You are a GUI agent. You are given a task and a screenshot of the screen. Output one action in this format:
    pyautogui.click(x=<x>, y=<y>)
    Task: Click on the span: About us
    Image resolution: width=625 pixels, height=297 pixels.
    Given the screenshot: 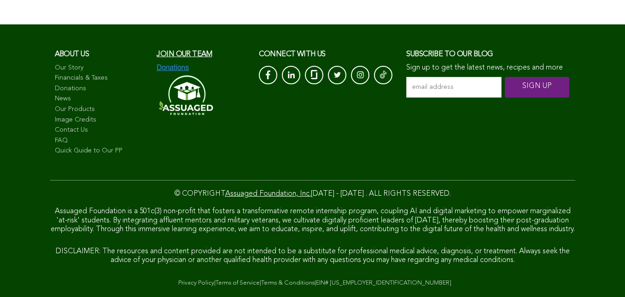 What is the action you would take?
    pyautogui.click(x=72, y=54)
    